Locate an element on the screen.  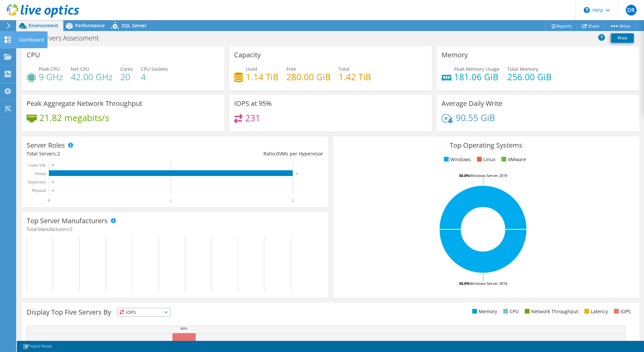
text: Guest VM is located at coordinates (37, 165).